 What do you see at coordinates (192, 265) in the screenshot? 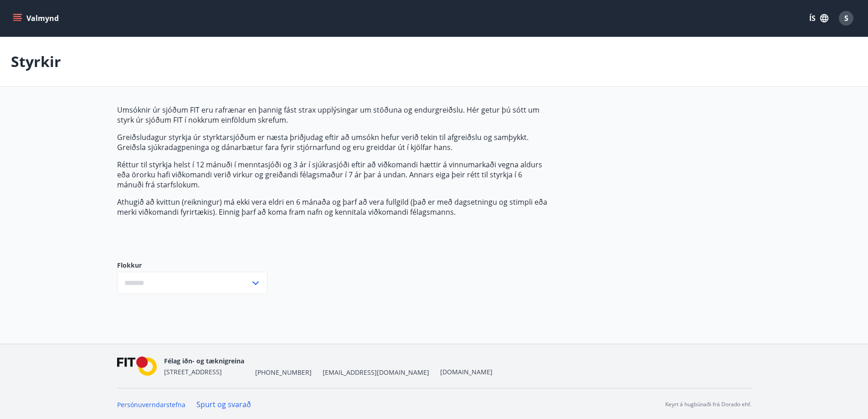
I see `label: Flokkur` at bounding box center [192, 265].